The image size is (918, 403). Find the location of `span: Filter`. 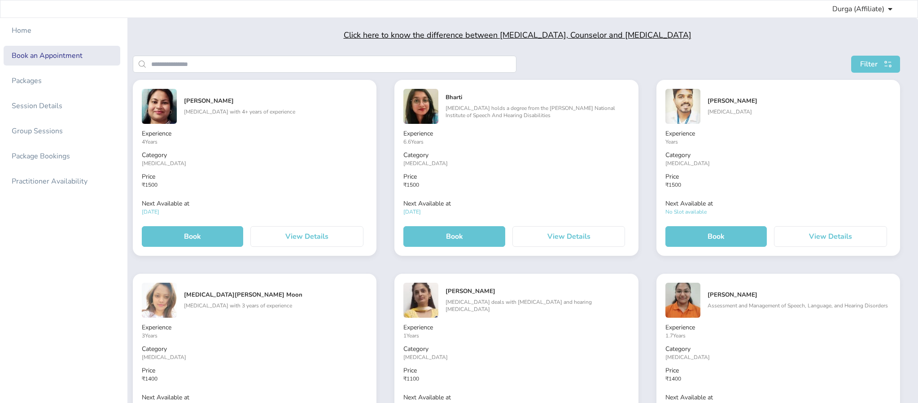

span: Filter is located at coordinates (868, 64).